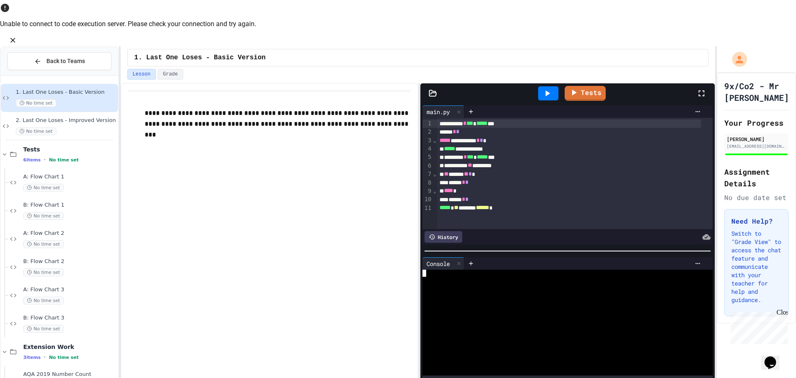 Image resolution: width=796 pixels, height=378 pixels. I want to click on span: AQA 2019 Number Count, so click(70, 374).